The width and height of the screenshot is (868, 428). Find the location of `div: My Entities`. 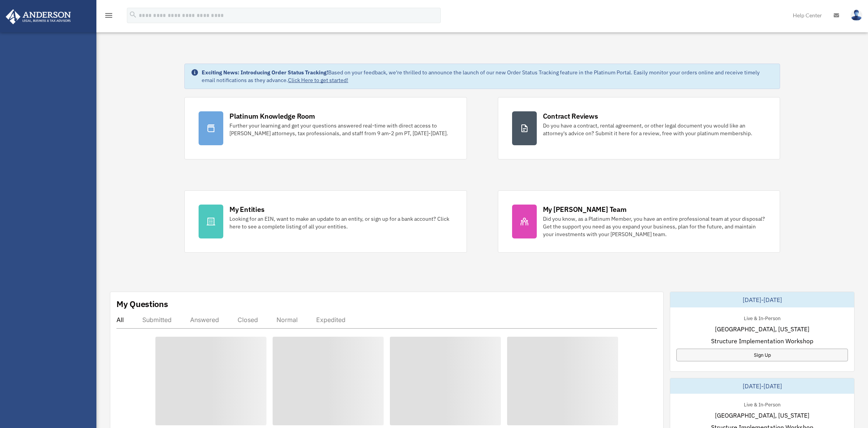

div: My Entities is located at coordinates (247, 210).